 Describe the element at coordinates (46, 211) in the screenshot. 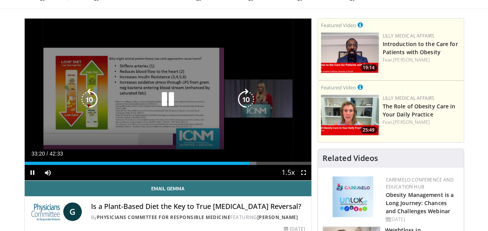

I see `img: Physicians Committee for Responsible Medicine` at that location.